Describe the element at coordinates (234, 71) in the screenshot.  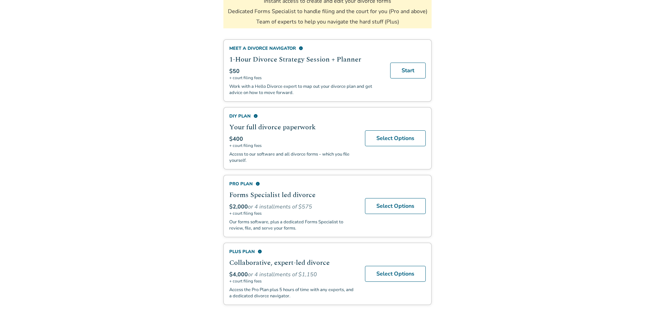
I see `span: $50` at that location.